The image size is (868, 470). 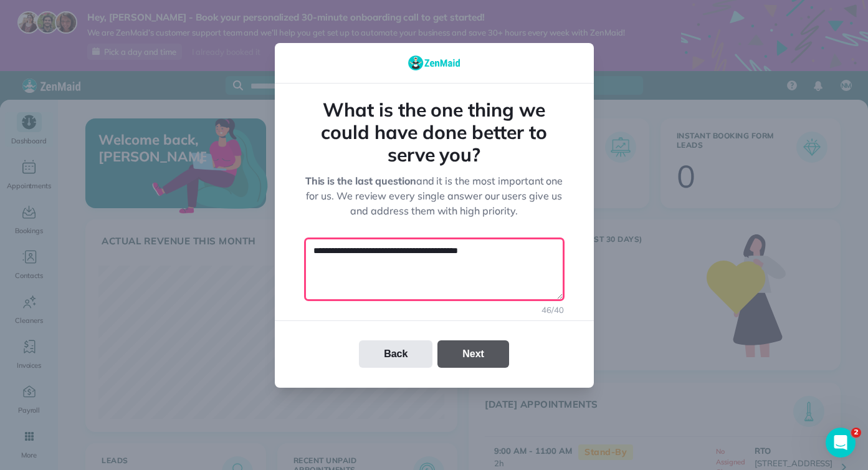 I want to click on img: Logo, so click(x=433, y=63).